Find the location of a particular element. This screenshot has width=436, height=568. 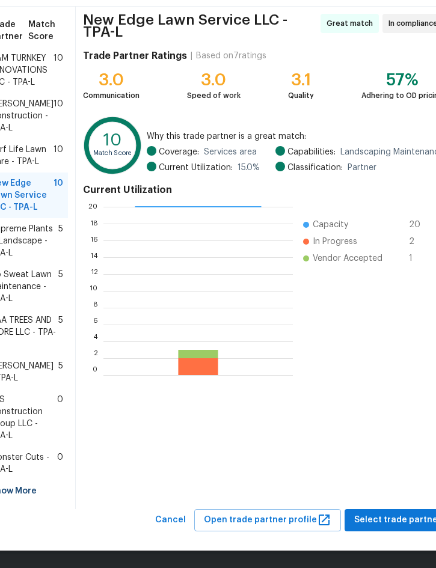

span: 20 is located at coordinates (418, 225).